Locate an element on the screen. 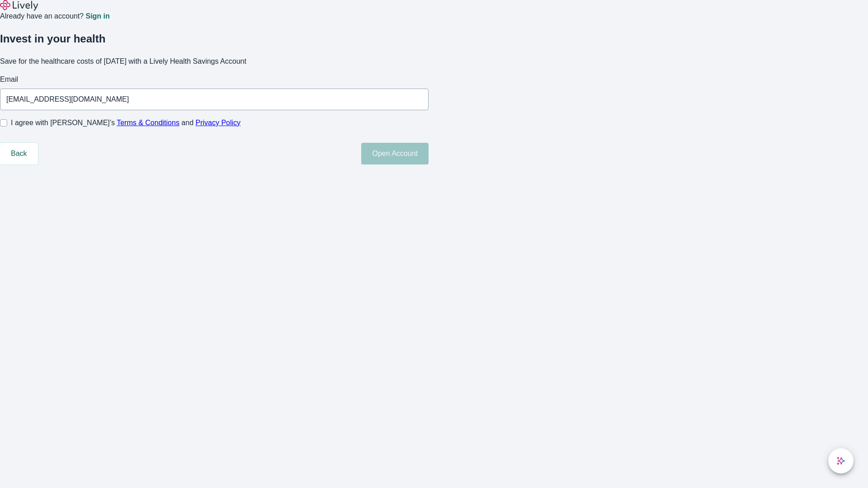 The image size is (868, 488). button: chat is located at coordinates (841, 461).